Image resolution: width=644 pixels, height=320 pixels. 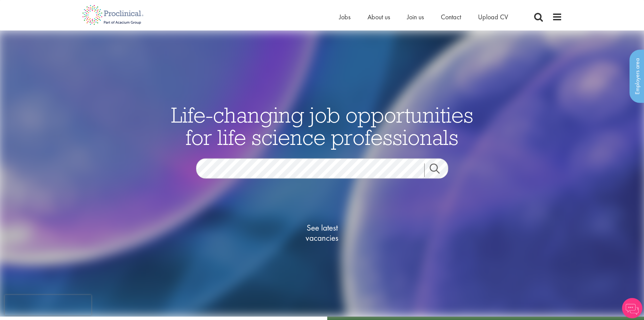 What do you see at coordinates (345, 17) in the screenshot?
I see `span: Jobs` at bounding box center [345, 17].